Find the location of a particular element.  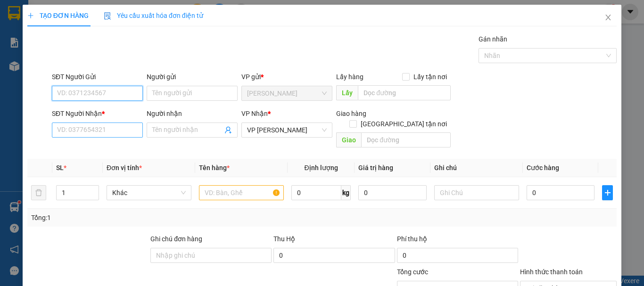

span: SL is located at coordinates (60, 168).